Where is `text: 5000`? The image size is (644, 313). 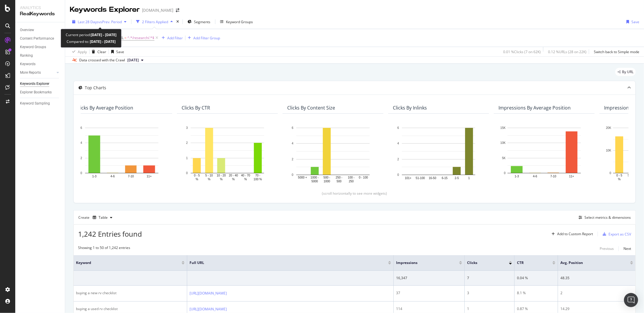 text: 5000 is located at coordinates (315, 181).